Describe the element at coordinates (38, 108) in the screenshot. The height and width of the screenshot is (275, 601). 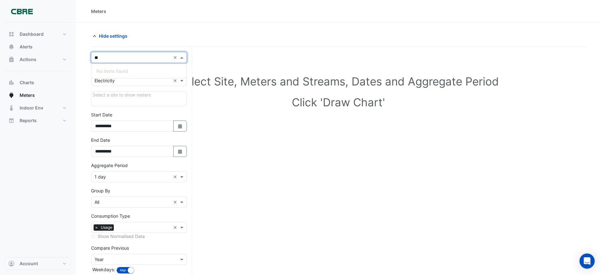
I see `button: Indoor Env` at that location.